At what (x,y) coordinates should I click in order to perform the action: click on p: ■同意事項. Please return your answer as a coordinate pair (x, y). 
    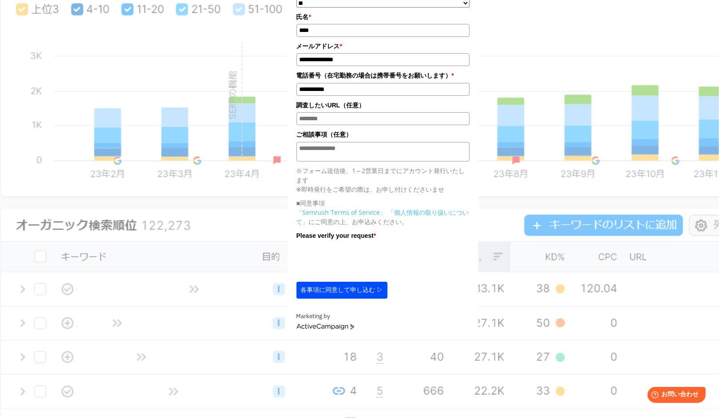
    Looking at the image, I should click on (383, 203).